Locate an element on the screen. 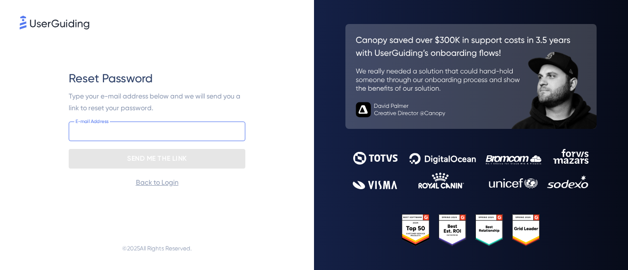 Image resolution: width=628 pixels, height=270 pixels. span: Type your e-mail address below and we will send you a link to reset your password. is located at coordinates (155, 102).